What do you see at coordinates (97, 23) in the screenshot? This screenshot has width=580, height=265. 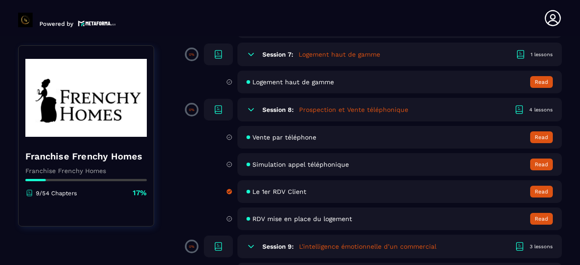 I see `img: logo` at bounding box center [97, 23].